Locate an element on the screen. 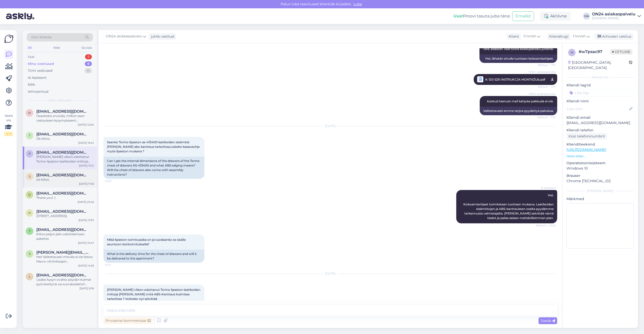  div: AI Assistent is located at coordinates (37, 78).